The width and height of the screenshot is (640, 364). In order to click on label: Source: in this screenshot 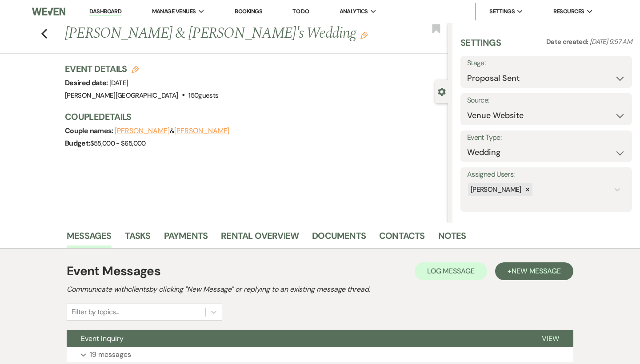, I will do `click(547, 100)`.